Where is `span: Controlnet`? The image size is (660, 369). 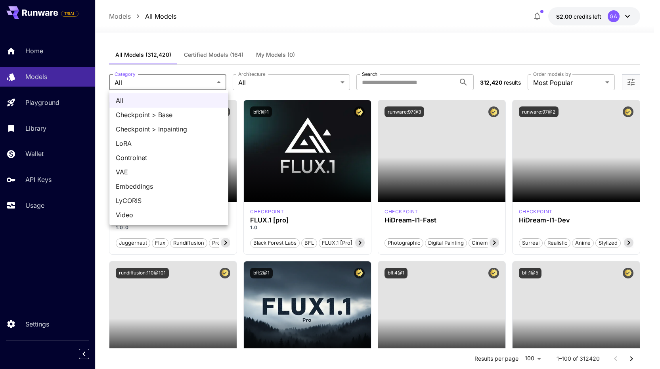
span: Controlnet is located at coordinates (169, 157).